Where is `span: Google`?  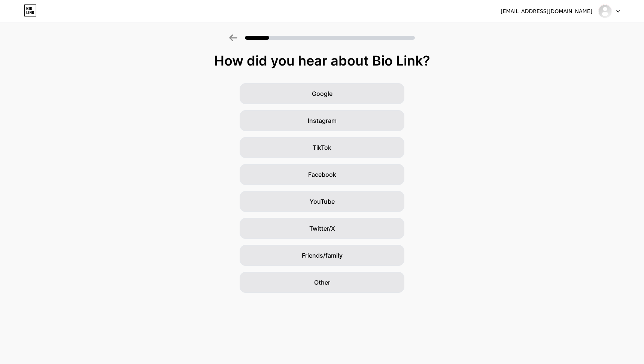 span: Google is located at coordinates (322, 94).